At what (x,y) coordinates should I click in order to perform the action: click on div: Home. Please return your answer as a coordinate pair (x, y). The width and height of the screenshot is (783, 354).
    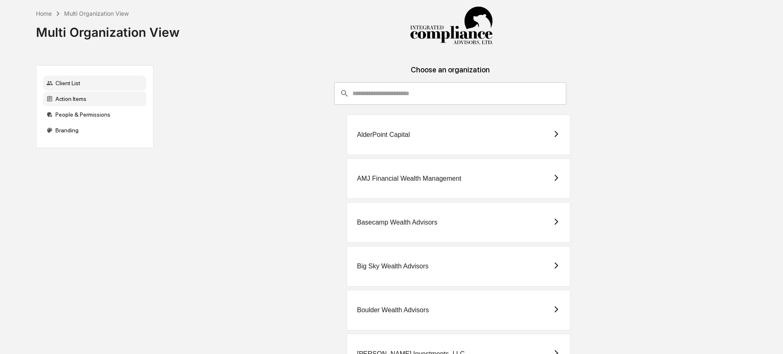
    Looking at the image, I should click on (44, 13).